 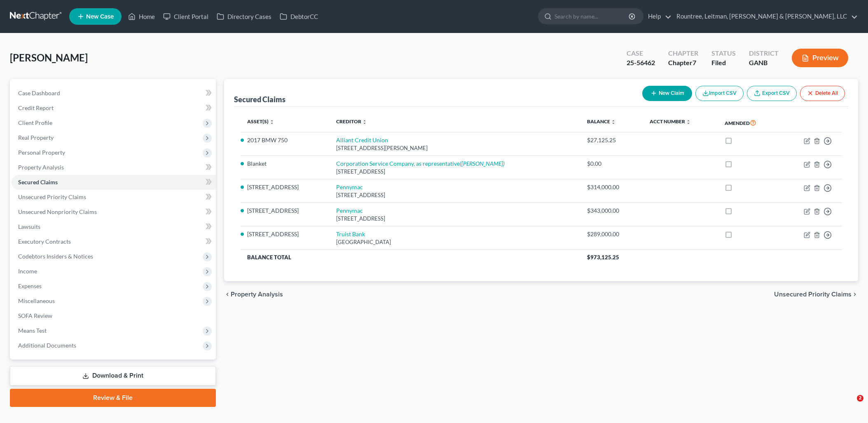 What do you see at coordinates (114, 93) in the screenshot?
I see `a: Case Dashboard` at bounding box center [114, 93].